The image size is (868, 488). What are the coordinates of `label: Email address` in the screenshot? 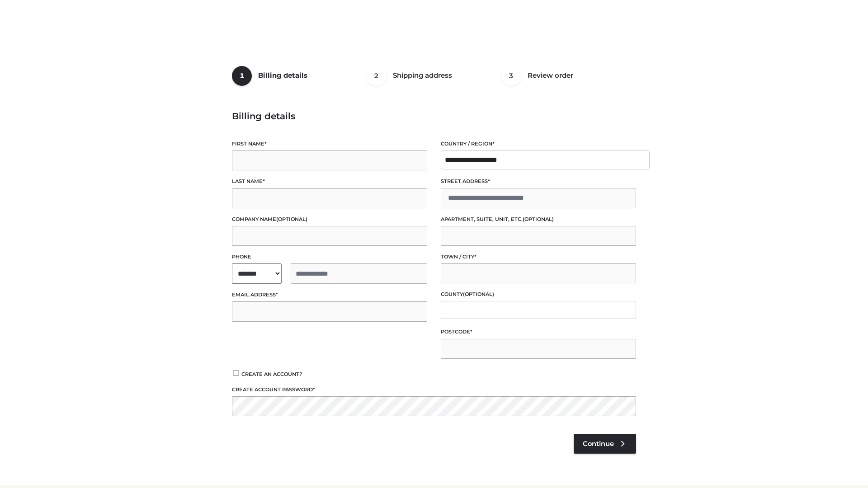 It's located at (329, 295).